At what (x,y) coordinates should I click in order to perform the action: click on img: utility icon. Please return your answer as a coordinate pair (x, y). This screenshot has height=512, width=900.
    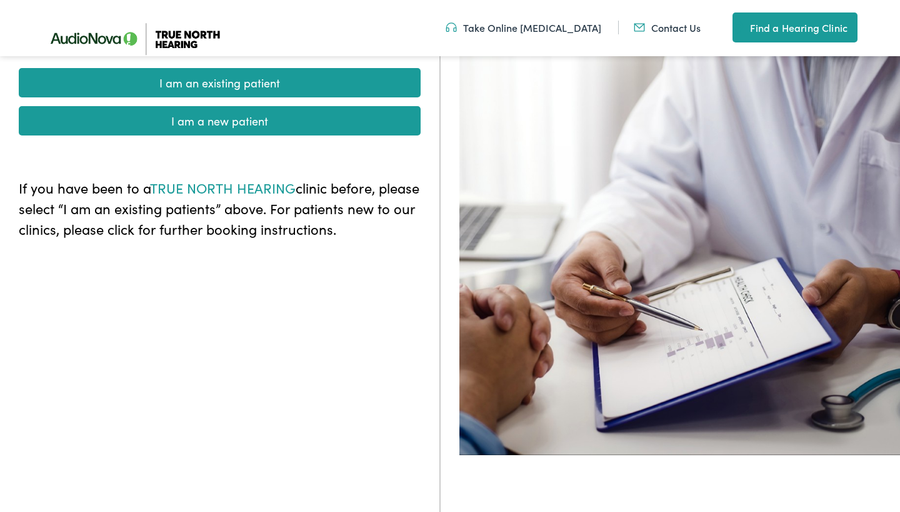
    Looking at the image, I should click on (738, 27).